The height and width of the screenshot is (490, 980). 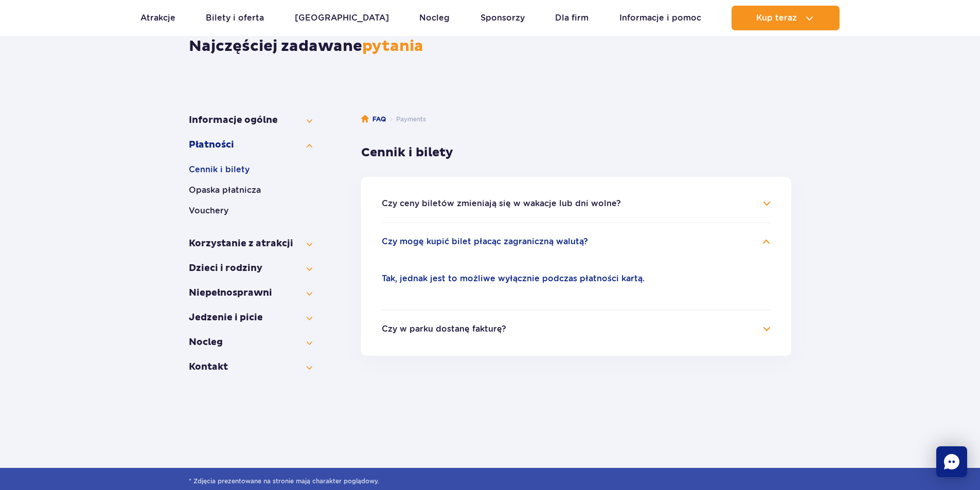 What do you see at coordinates (434, 18) in the screenshot?
I see `a: Nocleg` at bounding box center [434, 18].